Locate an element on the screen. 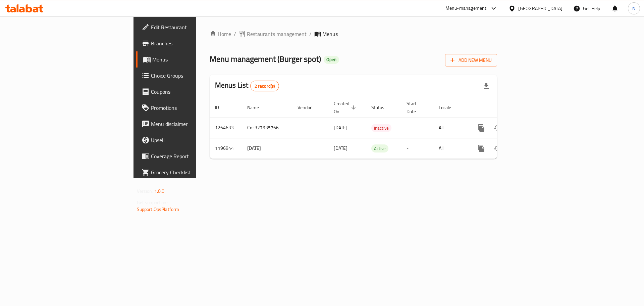  span: Menu management ( Burger spot ) is located at coordinates (265, 59).